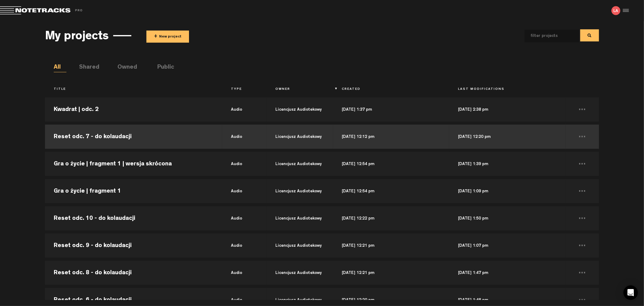  What do you see at coordinates (134, 273) in the screenshot?
I see `td: Reset odc. 8 - do kolaudacji` at bounding box center [134, 273].